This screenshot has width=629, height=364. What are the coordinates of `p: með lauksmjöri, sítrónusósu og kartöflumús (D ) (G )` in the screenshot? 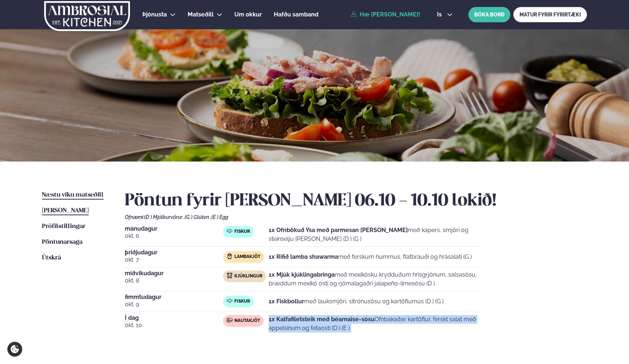 It's located at (356, 302).